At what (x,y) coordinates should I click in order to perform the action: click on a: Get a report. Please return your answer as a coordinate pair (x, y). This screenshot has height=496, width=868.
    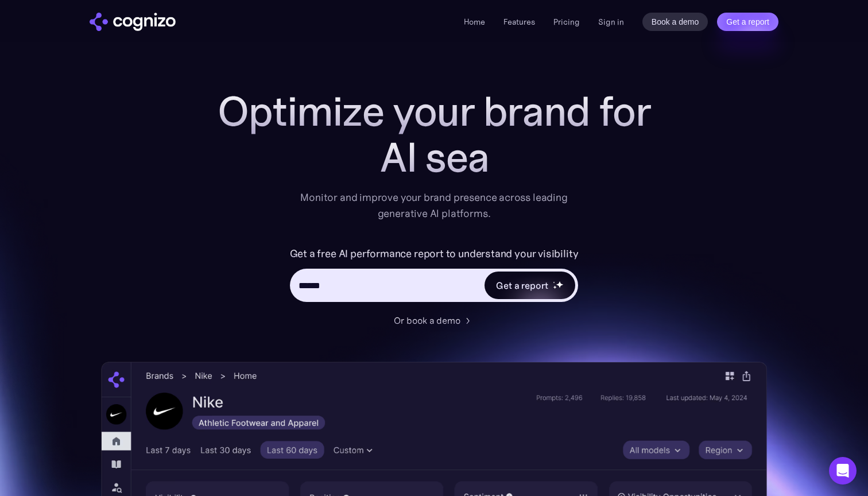
    Looking at the image, I should click on (748, 21).